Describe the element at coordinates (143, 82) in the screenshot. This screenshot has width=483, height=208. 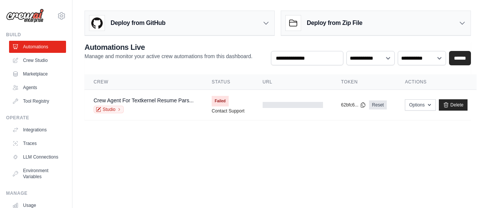
I see `th: Crew` at that location.